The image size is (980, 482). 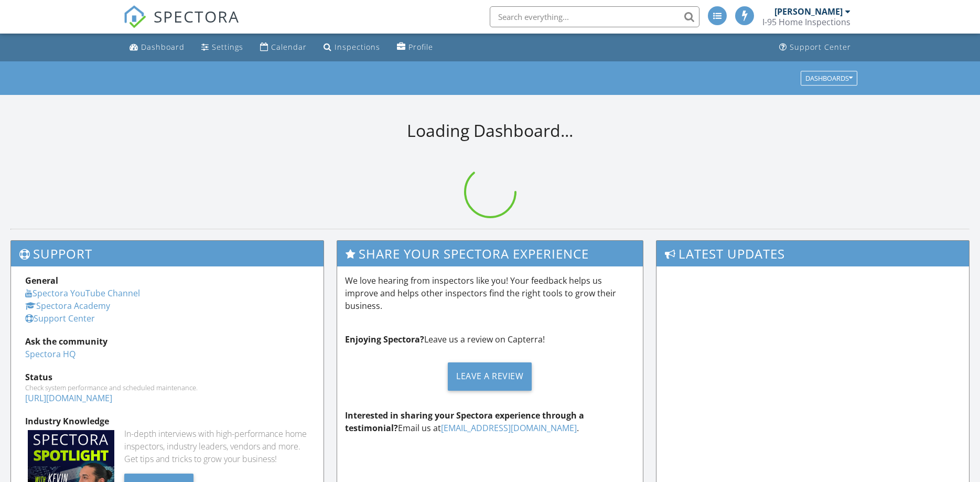 What do you see at coordinates (352, 47) in the screenshot?
I see `a: Inspections` at bounding box center [352, 47].